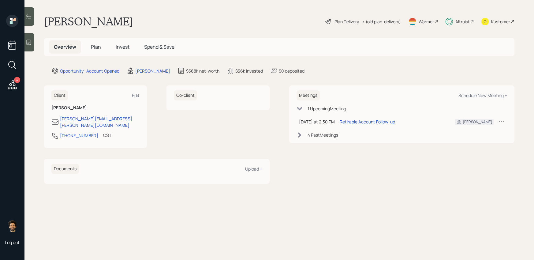 The height and width of the screenshot is (260, 534). I want to click on div: Upload +, so click(254, 169).